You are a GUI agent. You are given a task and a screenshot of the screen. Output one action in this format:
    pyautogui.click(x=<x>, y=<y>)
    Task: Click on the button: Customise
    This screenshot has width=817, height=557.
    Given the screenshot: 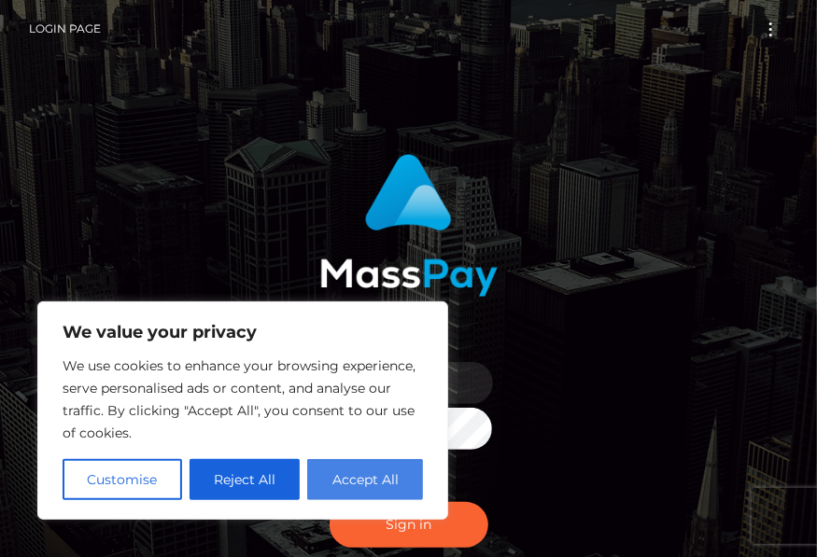 What is the action you would take?
    pyautogui.click(x=122, y=480)
    